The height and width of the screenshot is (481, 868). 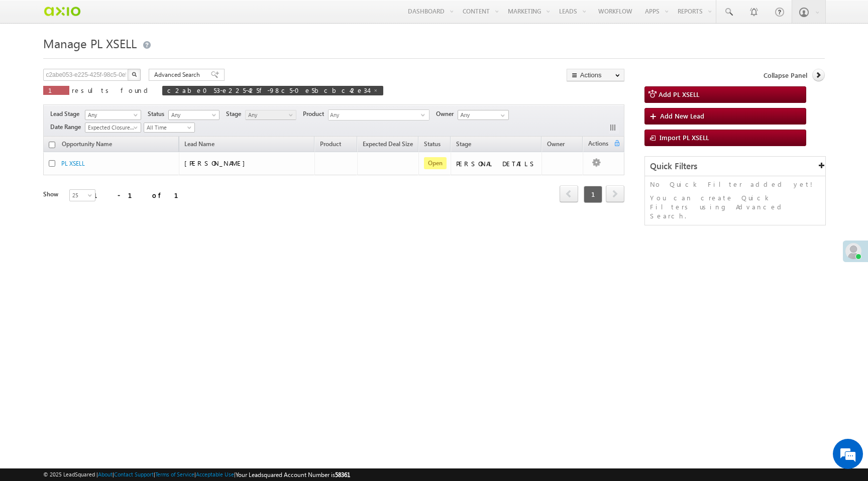 What do you see at coordinates (170, 127) in the screenshot?
I see `a: All Time` at bounding box center [170, 127].